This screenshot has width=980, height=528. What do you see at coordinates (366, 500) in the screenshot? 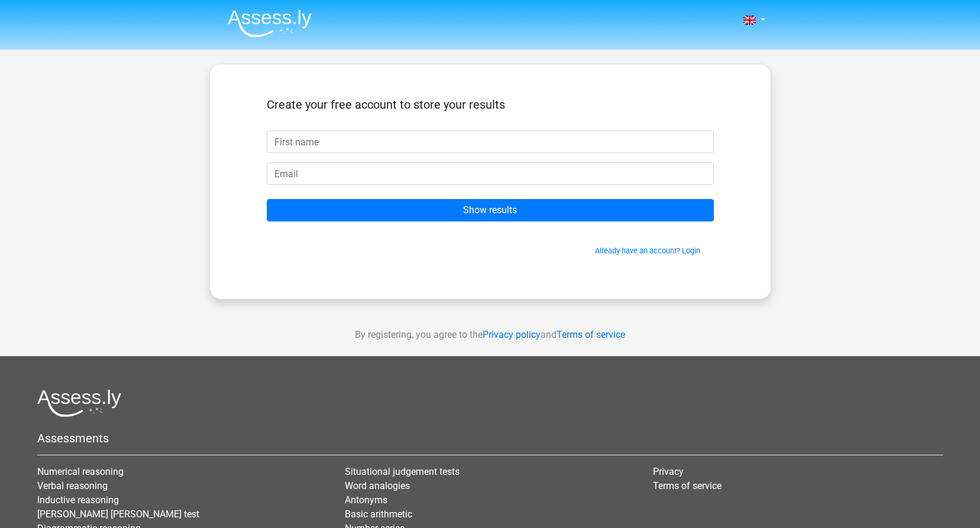
I see `a: Antonyms` at bounding box center [366, 500].